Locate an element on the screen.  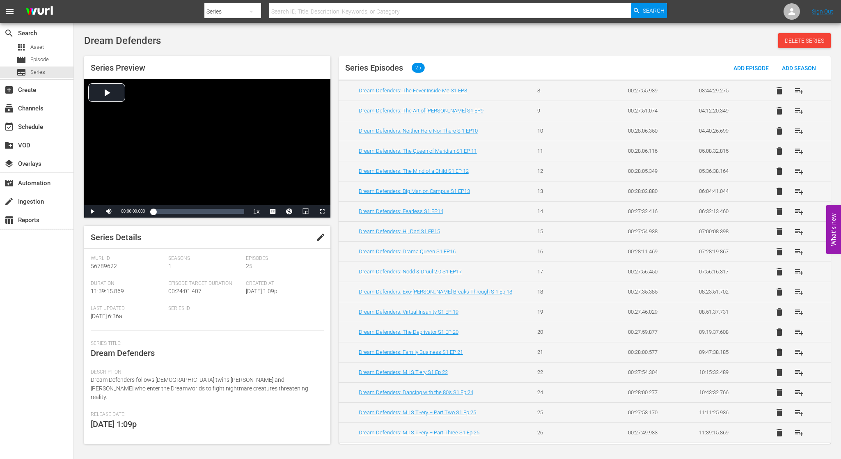
td: 13 is located at coordinates (563, 191).